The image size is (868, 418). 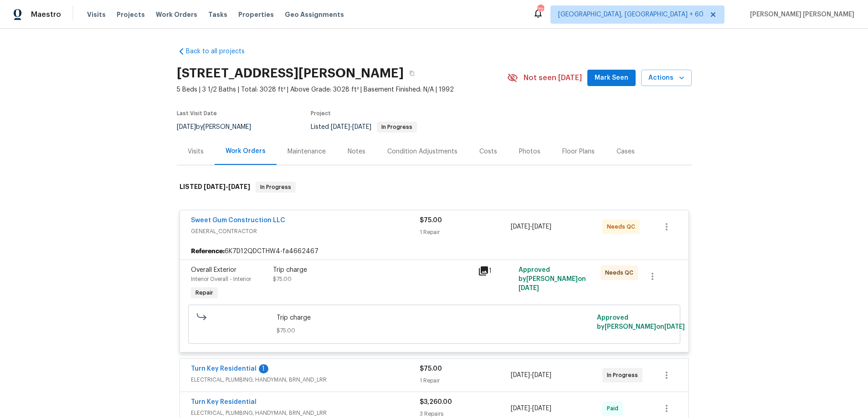 I want to click on button: Actions, so click(x=666, y=78).